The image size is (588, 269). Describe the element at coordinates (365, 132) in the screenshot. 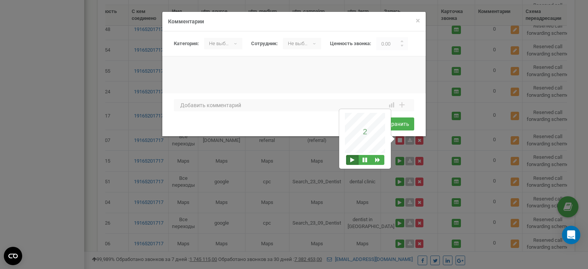

I see `p: 2` at that location.